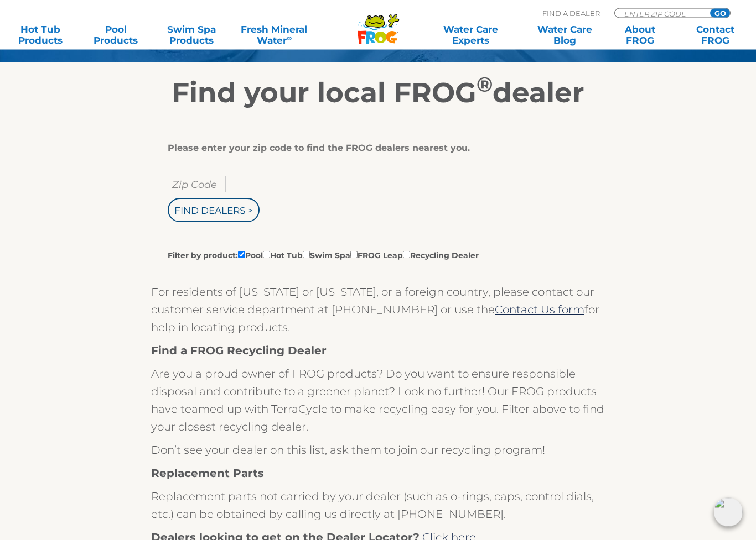 The height and width of the screenshot is (540, 756). What do you see at coordinates (323, 255) in the screenshot?
I see `label: Filter by product: Pool Hot Tub Swim Spa FROG Leap Recycling Dealer` at bounding box center [323, 255].